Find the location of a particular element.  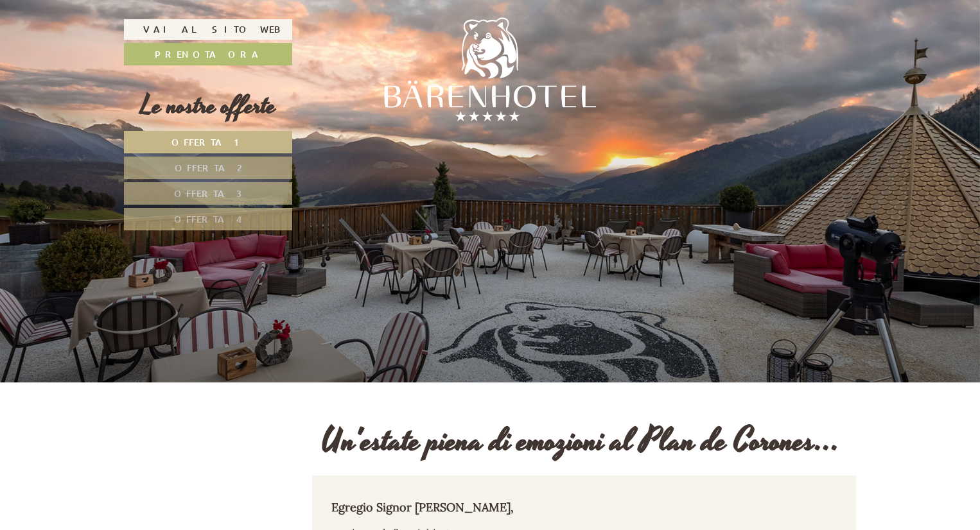

a: Vai al sito web is located at coordinates (209, 30).